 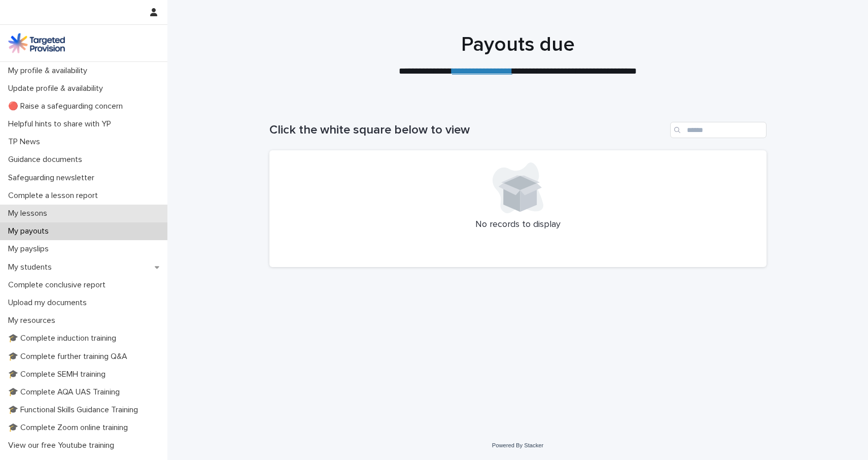 I want to click on p: My students, so click(x=32, y=267).